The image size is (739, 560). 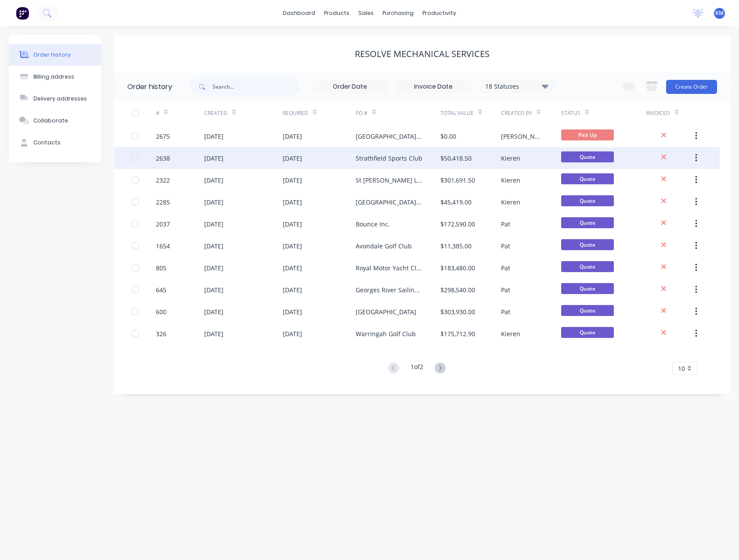 I want to click on div: $11,385.00, so click(x=455, y=246).